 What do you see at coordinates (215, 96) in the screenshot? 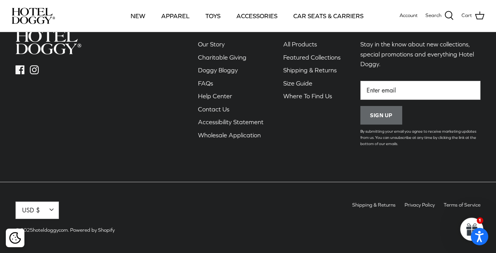
I see `a: Help Center` at bounding box center [215, 96].